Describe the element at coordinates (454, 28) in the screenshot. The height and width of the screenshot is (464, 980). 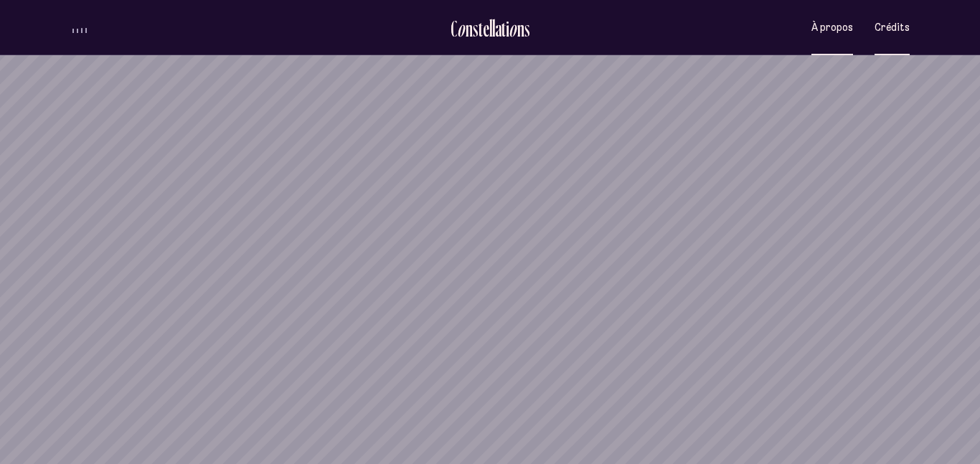
I see `div: C` at that location.